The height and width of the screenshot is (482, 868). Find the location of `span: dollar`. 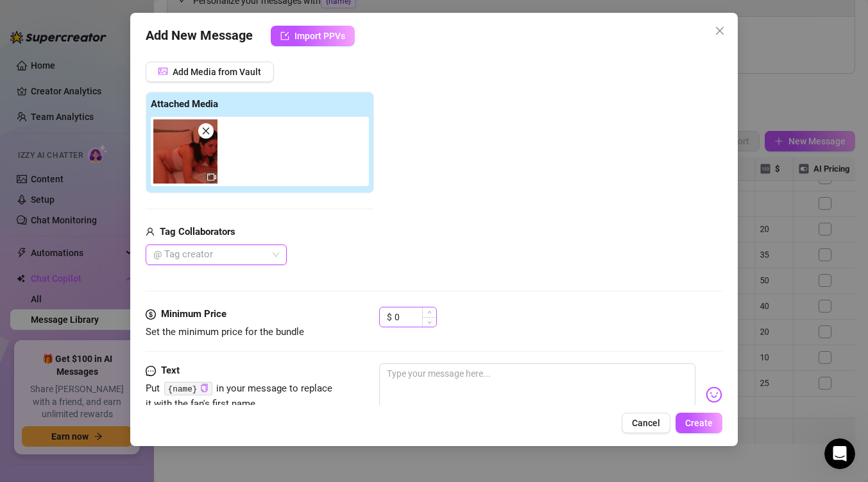

span: dollar is located at coordinates (151, 314).